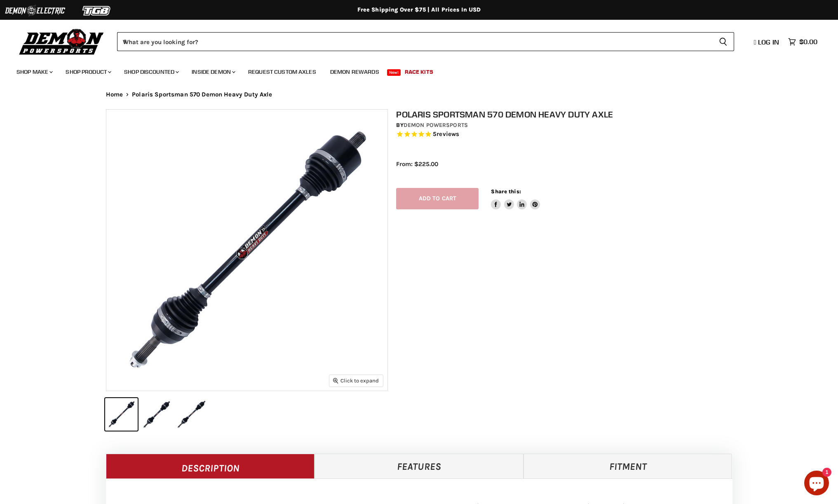 This screenshot has height=504, width=838. Describe the element at coordinates (767, 42) in the screenshot. I see `a: Log in` at that location.